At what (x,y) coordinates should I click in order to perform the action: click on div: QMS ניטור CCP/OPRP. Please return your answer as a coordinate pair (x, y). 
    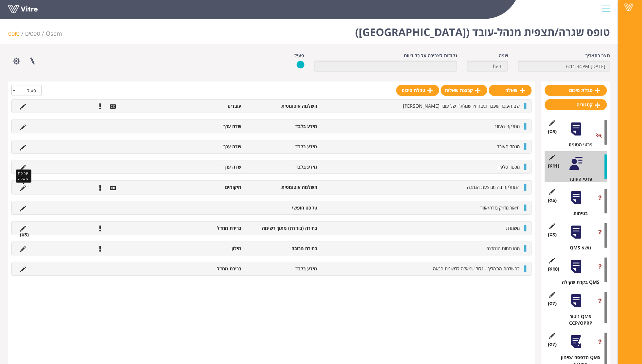
    Looking at the image, I should click on (579, 320).